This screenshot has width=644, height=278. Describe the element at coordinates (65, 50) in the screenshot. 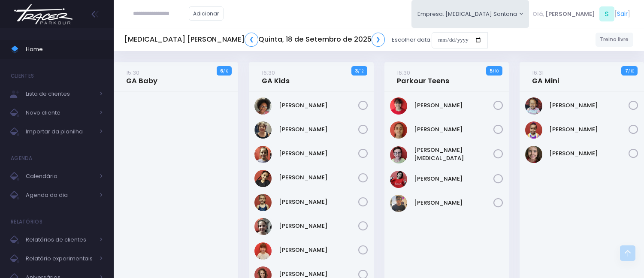

I see `span: Home` at that location.